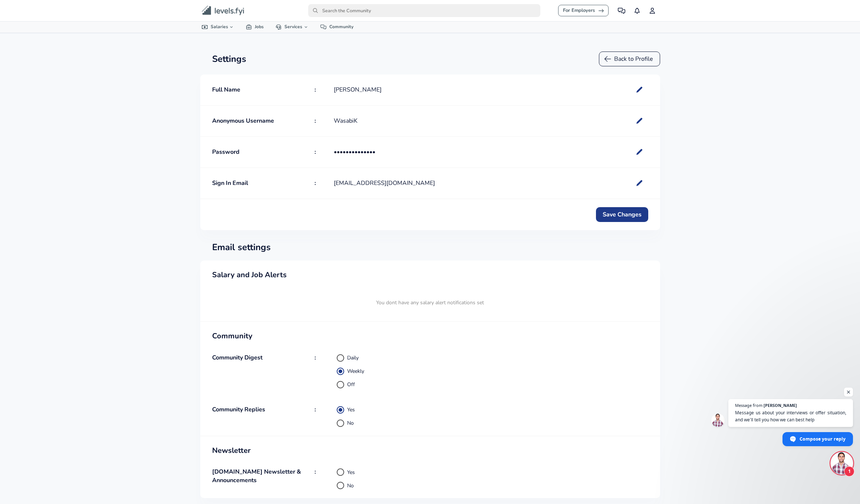 The width and height of the screenshot is (860, 504). Describe the element at coordinates (430, 446) in the screenshot. I see `h2: Newsletter` at that location.